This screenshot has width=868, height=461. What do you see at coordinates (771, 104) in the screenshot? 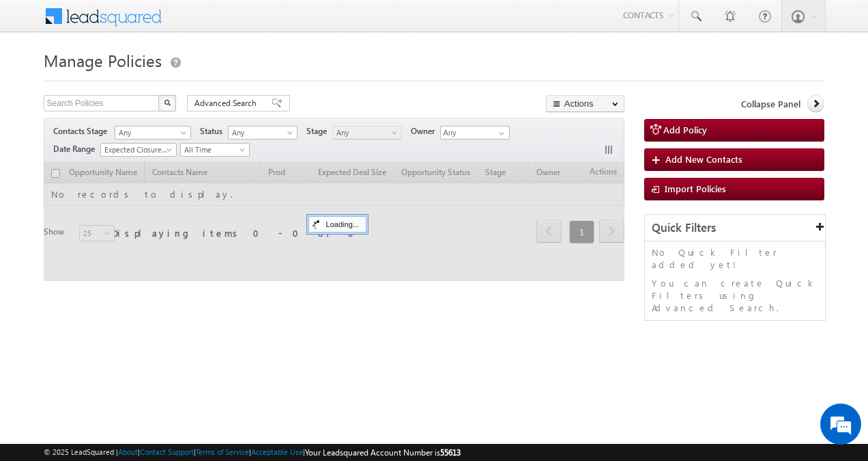
I see `span: Collapse Panel` at bounding box center [771, 104].